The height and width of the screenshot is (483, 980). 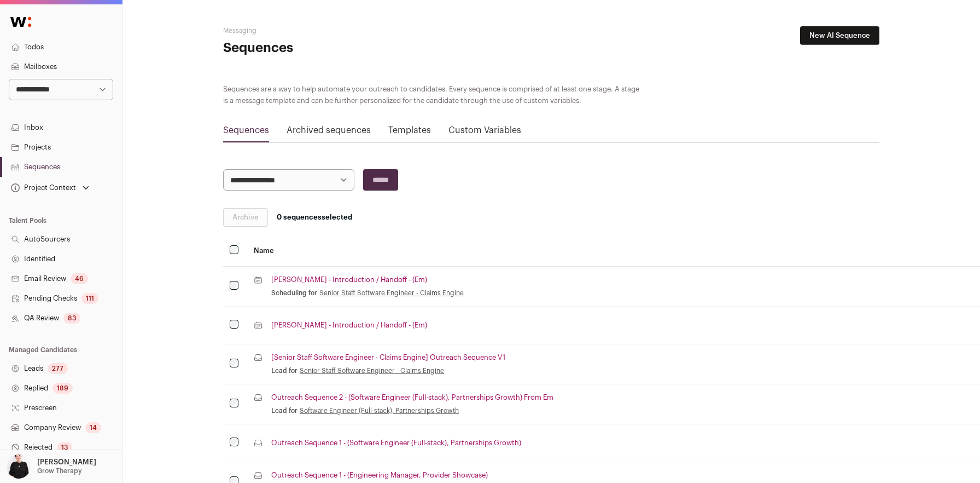 What do you see at coordinates (60, 471) in the screenshot?
I see `p: Grow Therapy` at bounding box center [60, 471].